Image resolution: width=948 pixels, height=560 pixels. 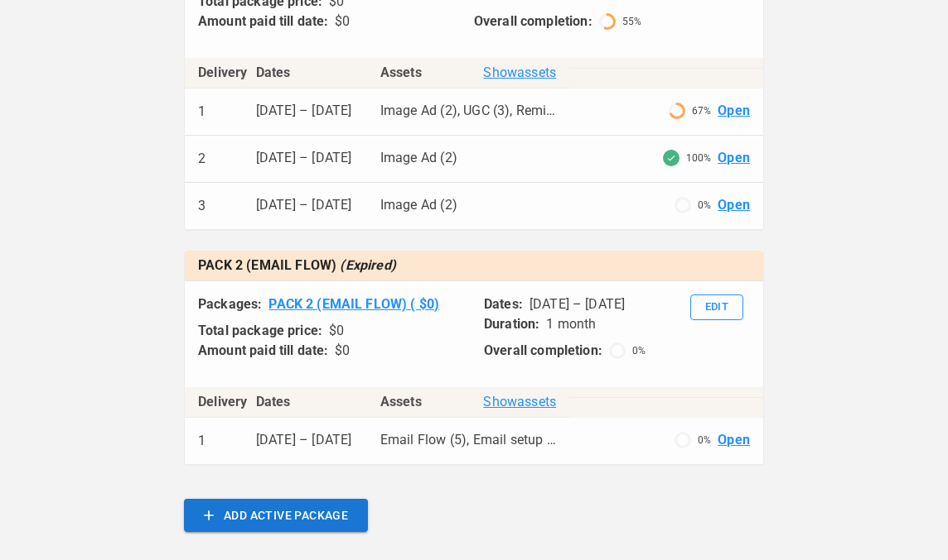 What do you see at coordinates (701, 111) in the screenshot?
I see `p: 67 %` at bounding box center [701, 111].